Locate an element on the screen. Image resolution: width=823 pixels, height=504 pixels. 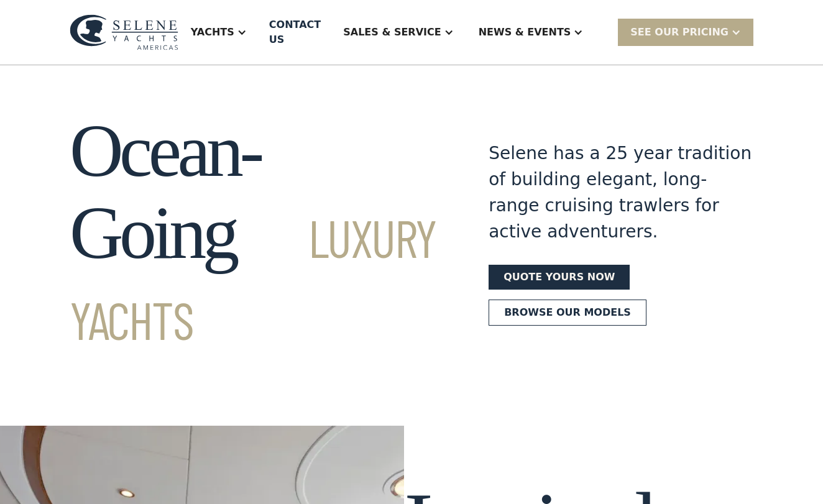
h1: Ocean-Going is located at coordinates (256, 233).